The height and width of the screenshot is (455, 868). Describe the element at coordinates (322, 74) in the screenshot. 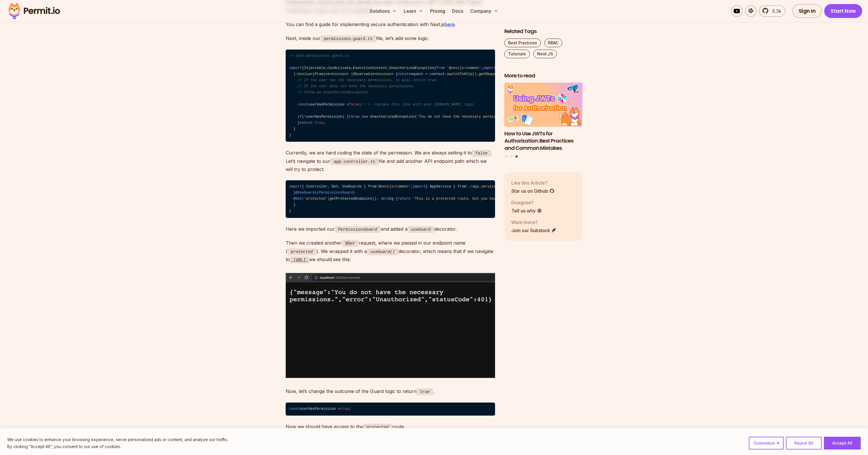

I see `span: Promise` at that location.